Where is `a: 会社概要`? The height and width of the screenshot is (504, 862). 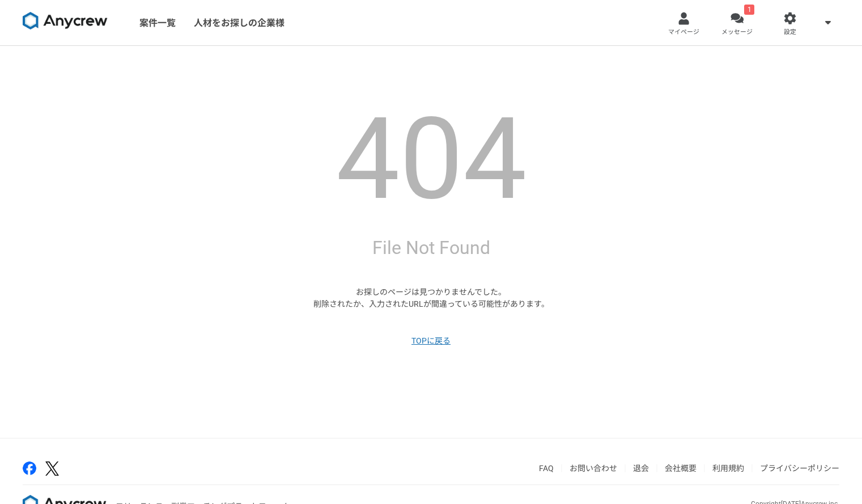 a: 会社概要 is located at coordinates (681, 468).